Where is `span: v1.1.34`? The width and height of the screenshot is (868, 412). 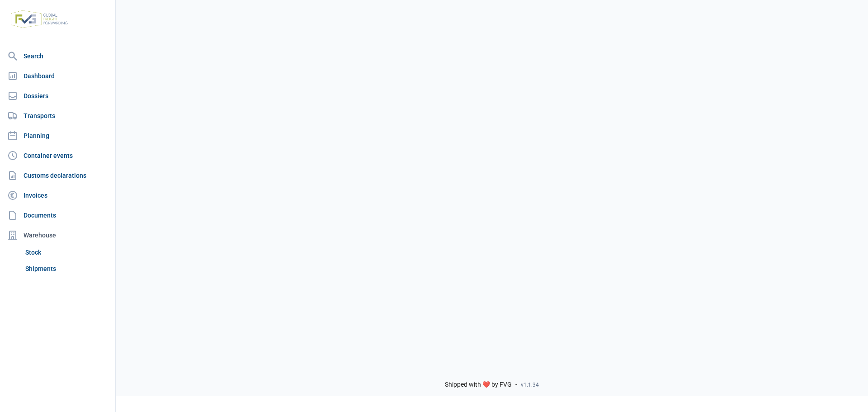 span: v1.1.34 is located at coordinates (529, 385).